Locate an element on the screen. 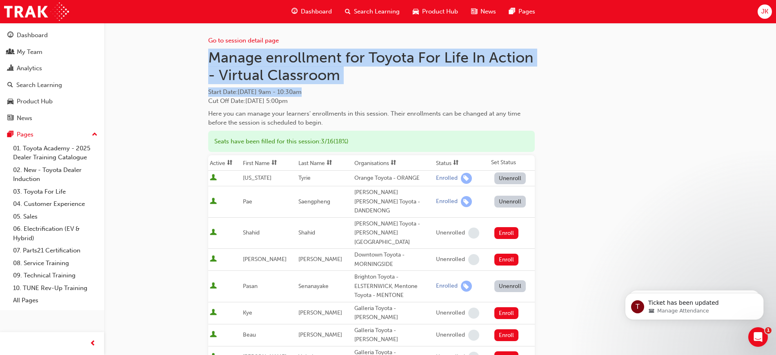  a: 09. Technical Training is located at coordinates (55, 275).